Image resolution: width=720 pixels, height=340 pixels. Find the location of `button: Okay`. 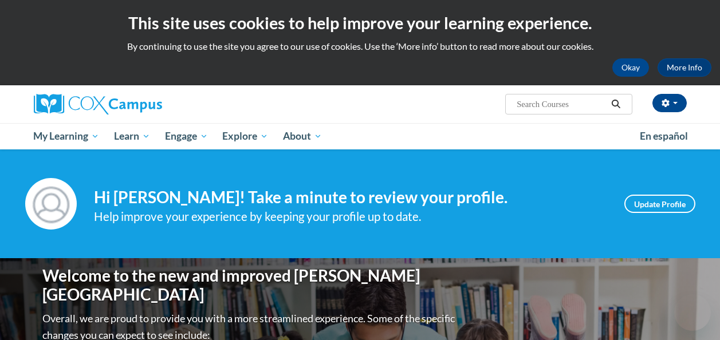

button: Okay is located at coordinates (631, 68).